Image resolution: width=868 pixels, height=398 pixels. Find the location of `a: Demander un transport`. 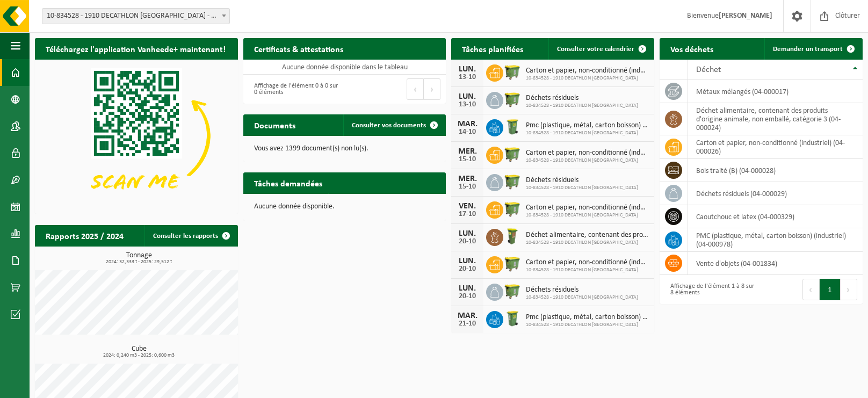

a: Demander un transport is located at coordinates (813, 49).